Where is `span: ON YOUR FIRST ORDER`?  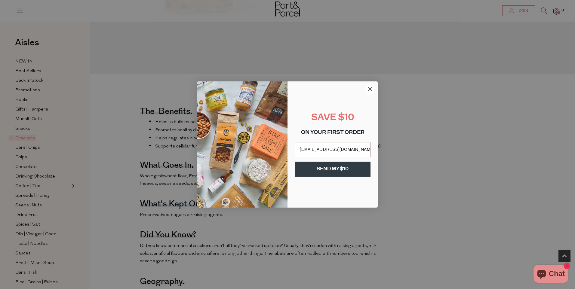
span: ON YOUR FIRST ORDER is located at coordinates (333, 133).